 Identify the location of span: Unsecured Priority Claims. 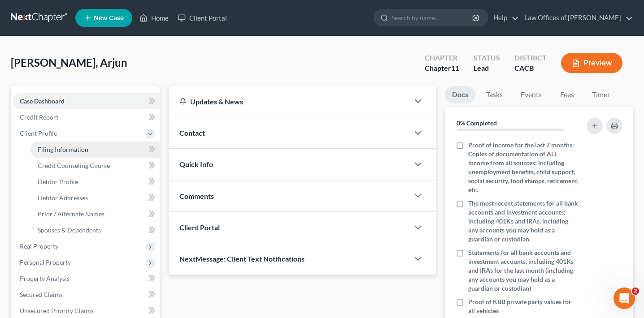
(56, 310).